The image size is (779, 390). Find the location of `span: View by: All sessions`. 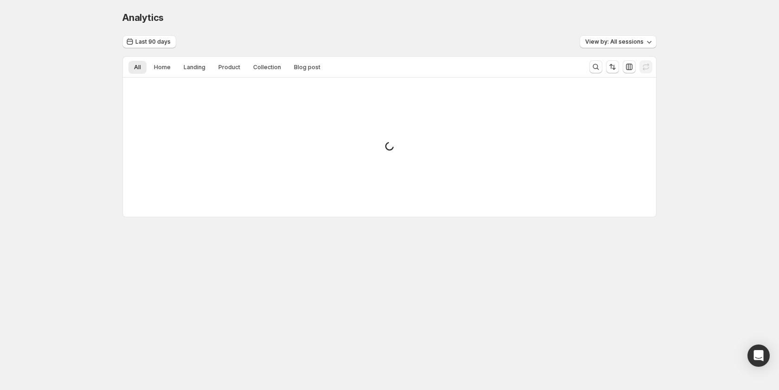

span: View by: All sessions is located at coordinates (614, 42).